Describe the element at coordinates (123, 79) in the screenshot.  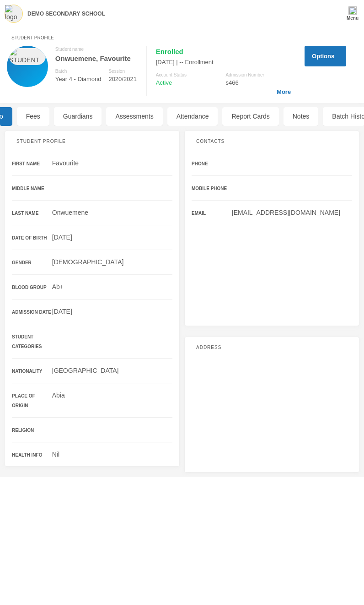
I see `div: 2020/2021` at that location.